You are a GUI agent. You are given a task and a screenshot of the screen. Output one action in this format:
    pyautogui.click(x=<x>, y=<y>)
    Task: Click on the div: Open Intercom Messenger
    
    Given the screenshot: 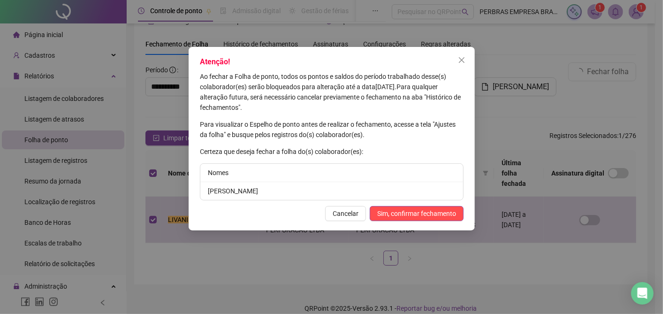 What is the action you would take?
    pyautogui.click(x=643, y=293)
    